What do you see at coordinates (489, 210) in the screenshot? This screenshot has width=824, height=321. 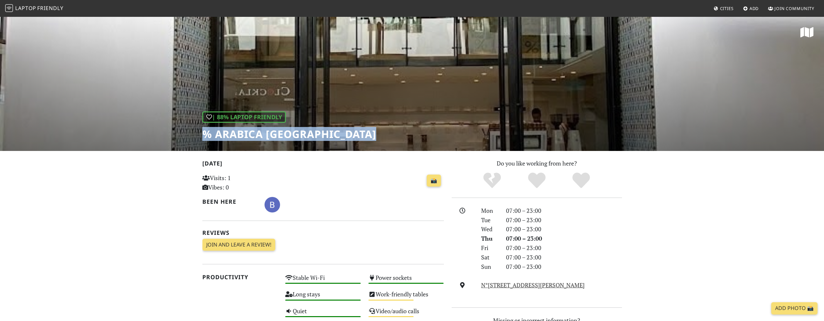 I see `div: Mon` at bounding box center [489, 210].